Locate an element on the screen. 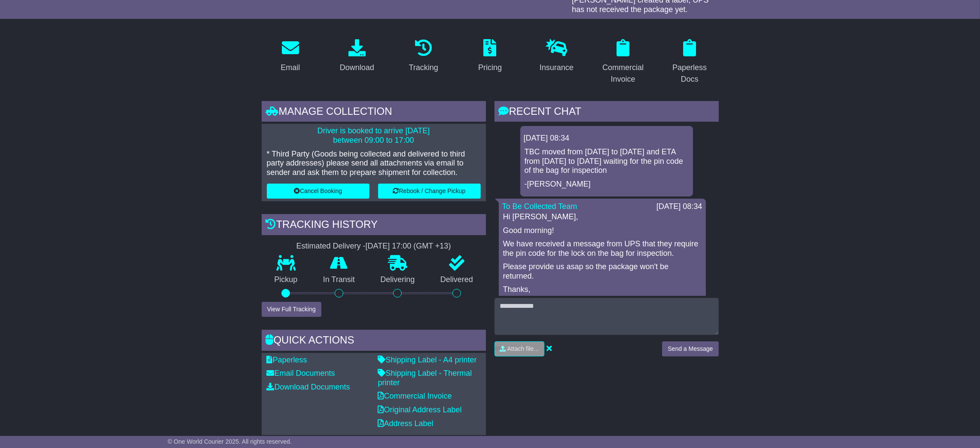  div: Paperless Docs is located at coordinates (689, 74).